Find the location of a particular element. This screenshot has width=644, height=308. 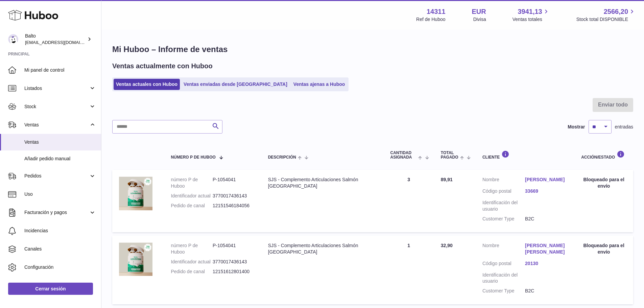

strong: EUR is located at coordinates (479, 11).